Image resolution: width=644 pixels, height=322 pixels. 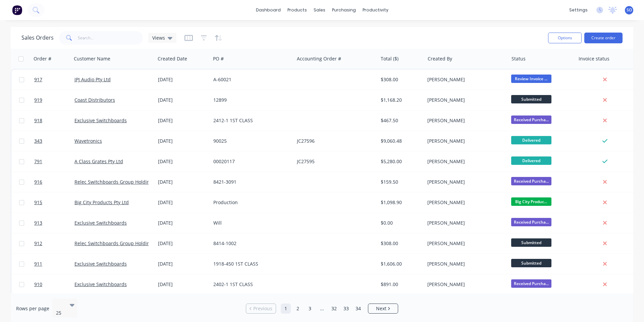 I want to click on div: 90025, so click(x=251, y=141).